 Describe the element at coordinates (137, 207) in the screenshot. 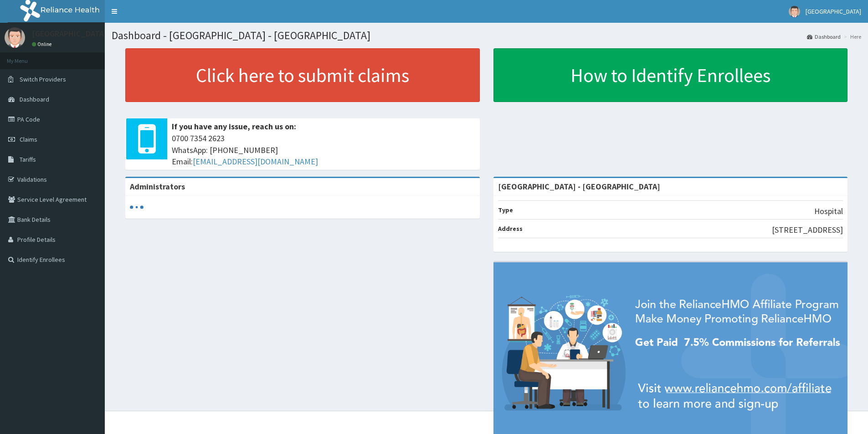

I see `svg: audio-loading` at that location.